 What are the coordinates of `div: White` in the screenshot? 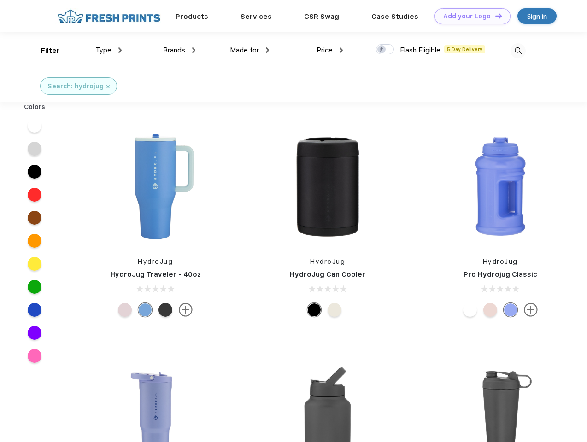 It's located at (470, 310).